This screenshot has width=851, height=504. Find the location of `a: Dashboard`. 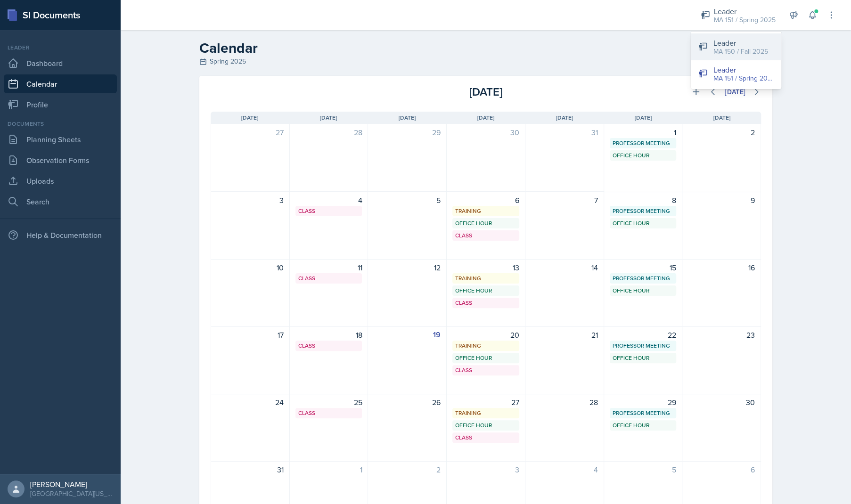

a: Dashboard is located at coordinates (60, 64).